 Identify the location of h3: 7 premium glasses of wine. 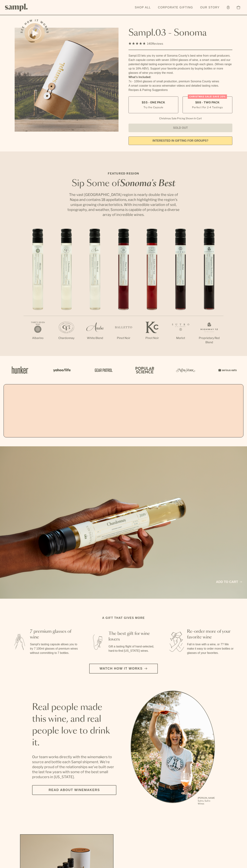
(54, 635).